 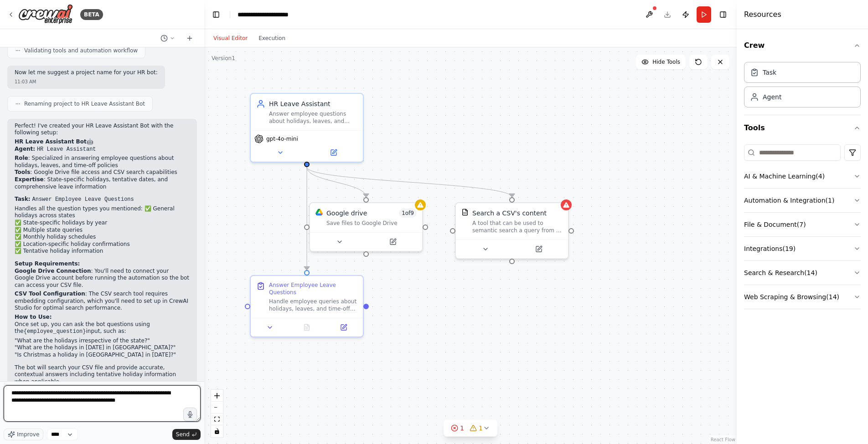 What do you see at coordinates (802, 86) in the screenshot?
I see `div: Crew` at bounding box center [802, 86].